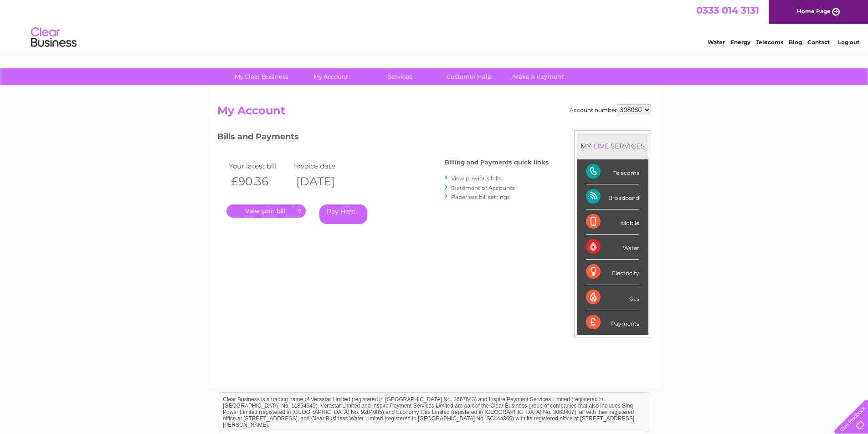 This screenshot has height=434, width=868. Describe the element at coordinates (325, 166) in the screenshot. I see `td: Invoice date` at that location.